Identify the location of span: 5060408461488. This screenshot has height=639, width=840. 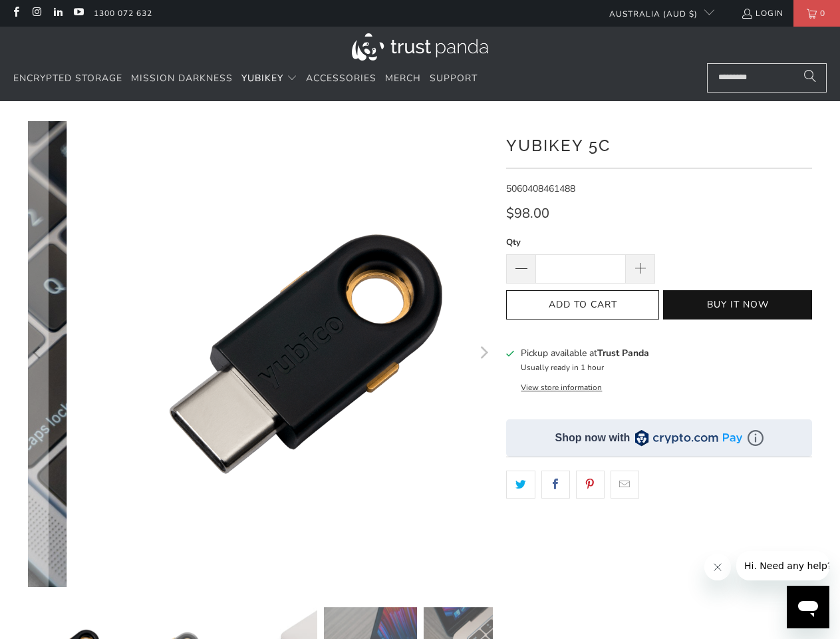
(541, 189).